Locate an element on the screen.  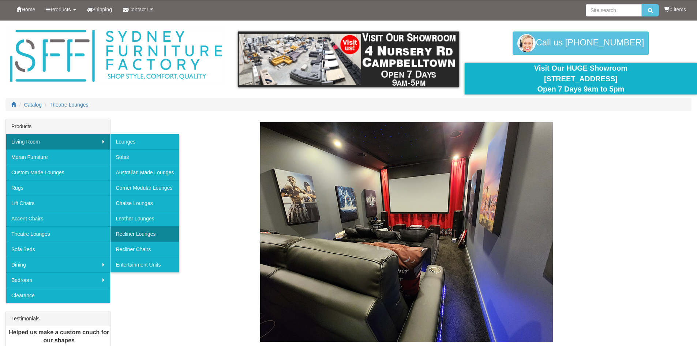
a: Entertainment Units is located at coordinates (145, 265).